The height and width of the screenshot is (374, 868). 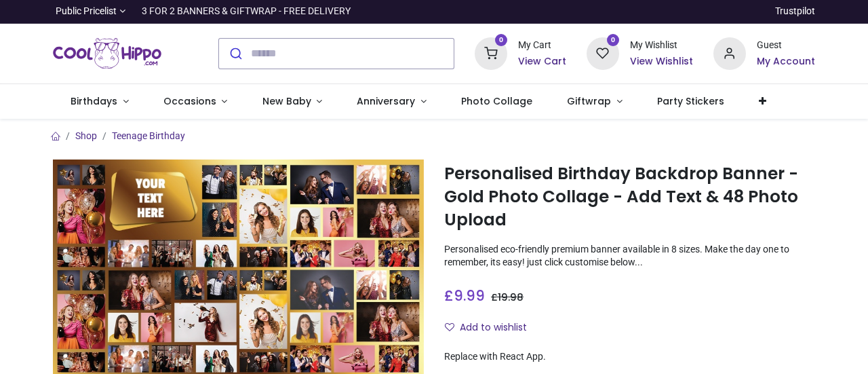 I want to click on img: Cool Hippo, so click(x=107, y=54).